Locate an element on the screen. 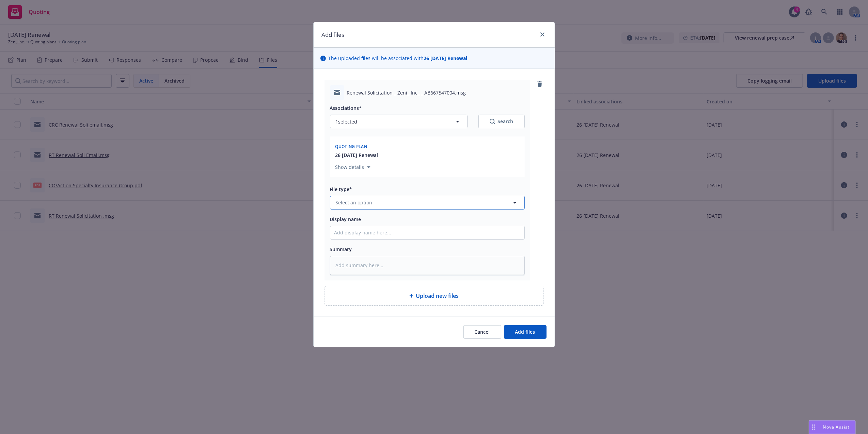 The width and height of the screenshot is (868, 434). div: Drag to move is located at coordinates (814, 427).